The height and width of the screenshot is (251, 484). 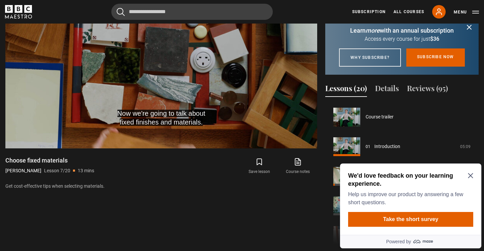 I want to click on p: Learn with an annual subscription, so click(x=402, y=30).